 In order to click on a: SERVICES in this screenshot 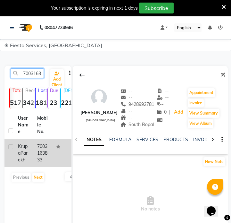, I will do `click(147, 139)`.